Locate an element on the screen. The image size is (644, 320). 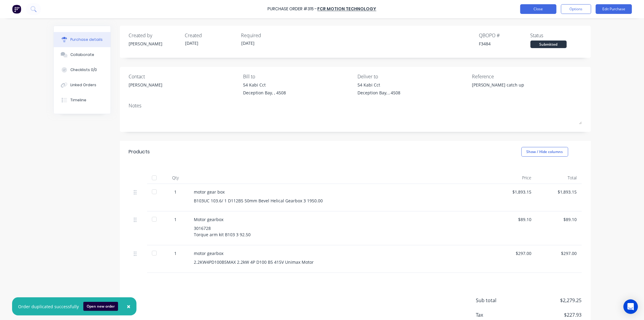
div: Products is located at coordinates (140, 152).